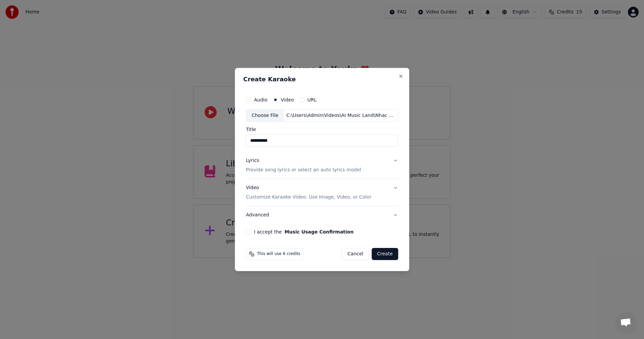 The height and width of the screenshot is (339, 644). Describe the element at coordinates (303, 232) in the screenshot. I see `label: I accept the` at that location.